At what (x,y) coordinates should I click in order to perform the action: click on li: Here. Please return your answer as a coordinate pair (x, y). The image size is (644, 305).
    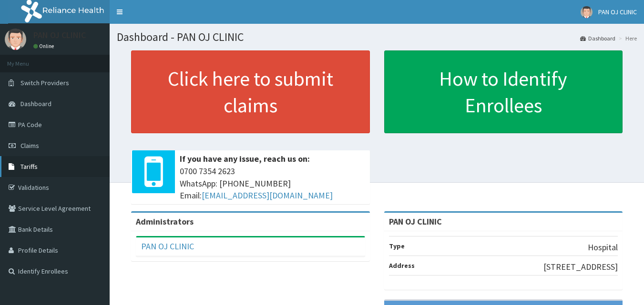
    Looking at the image, I should click on (626, 38).